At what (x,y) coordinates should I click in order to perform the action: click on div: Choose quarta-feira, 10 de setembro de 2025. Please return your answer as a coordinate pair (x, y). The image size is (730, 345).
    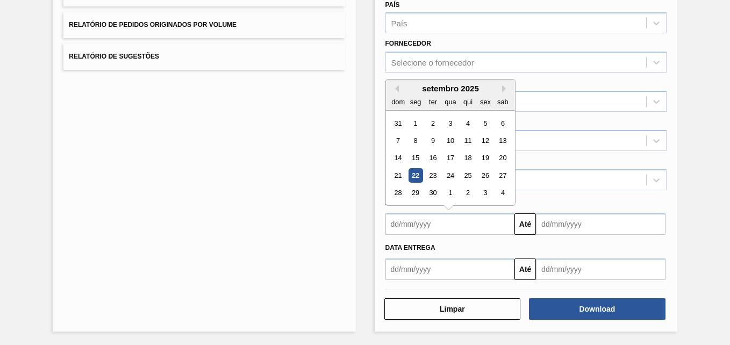
    Looking at the image, I should click on (450, 140).